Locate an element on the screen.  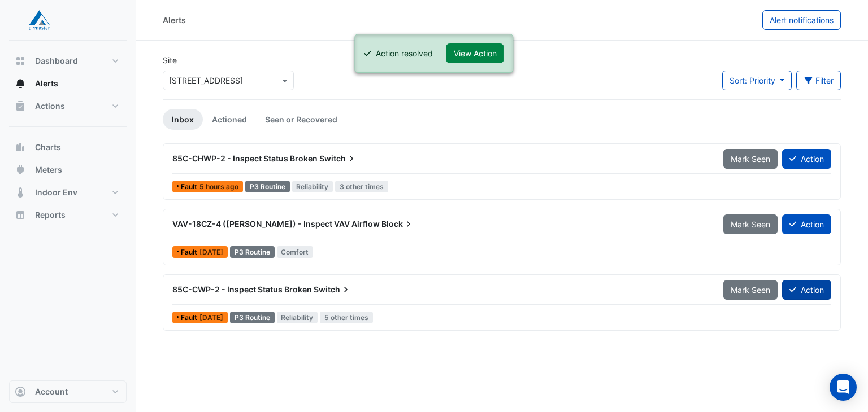
a: Actioned is located at coordinates (229, 119).